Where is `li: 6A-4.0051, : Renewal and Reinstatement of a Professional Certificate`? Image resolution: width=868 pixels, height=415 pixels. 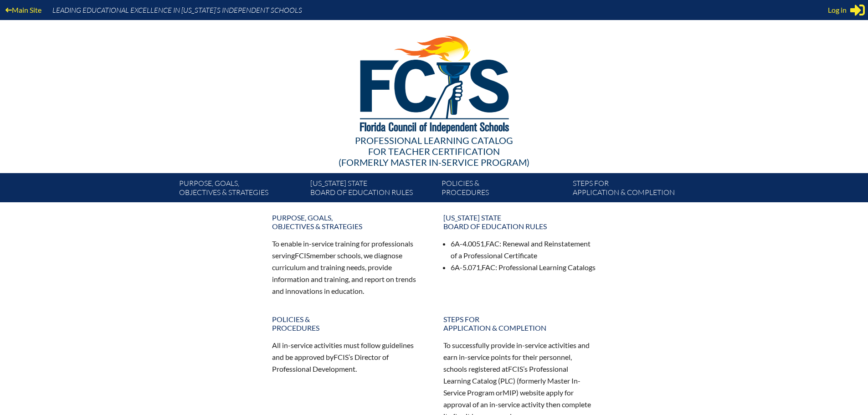 li: 6A-4.0051, : Renewal and Reinstatement of a Professional Certificate is located at coordinates (524, 250).